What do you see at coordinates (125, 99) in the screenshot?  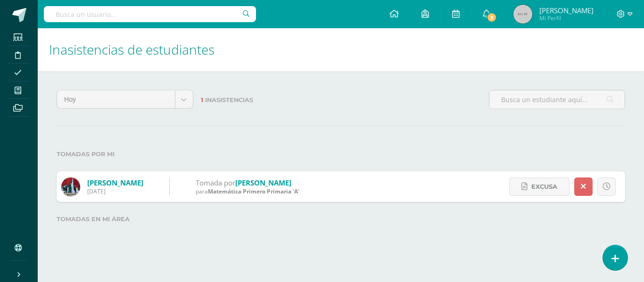 I see `a: Hoy` at bounding box center [125, 99].